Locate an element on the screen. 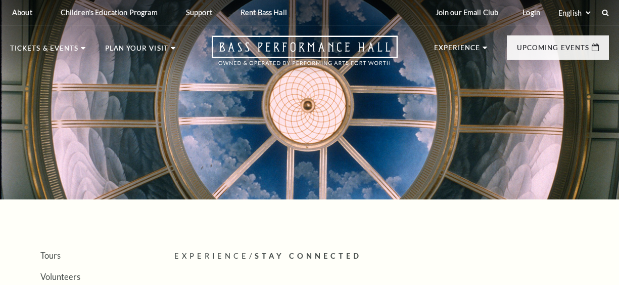  p: Plan Your Visit is located at coordinates (136, 51).